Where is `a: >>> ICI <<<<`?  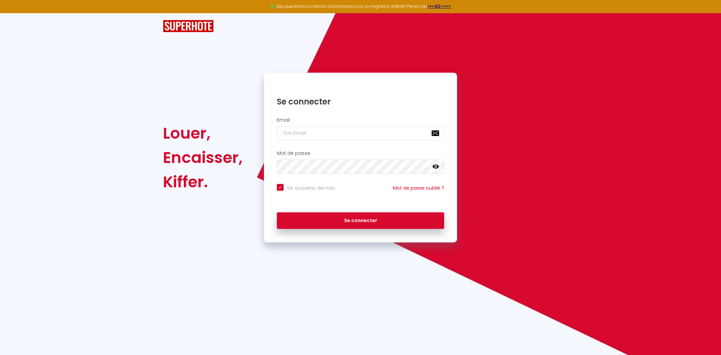 a: >>> ICI <<<< is located at coordinates (439, 6).